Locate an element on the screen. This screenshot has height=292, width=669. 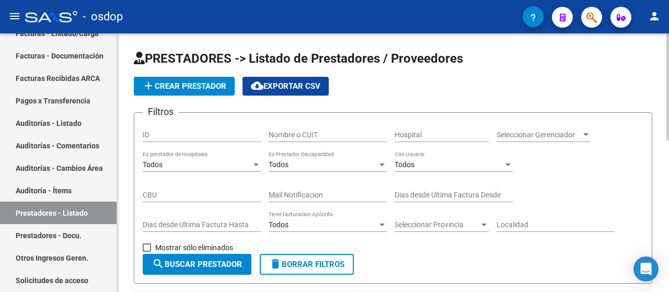
span: Seleccionar Provincia is located at coordinates (437, 225).